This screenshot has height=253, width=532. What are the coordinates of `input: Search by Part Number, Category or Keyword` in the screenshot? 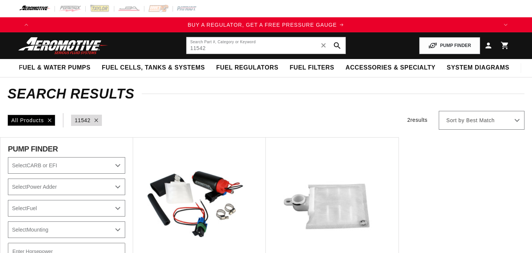 It's located at (266, 45).